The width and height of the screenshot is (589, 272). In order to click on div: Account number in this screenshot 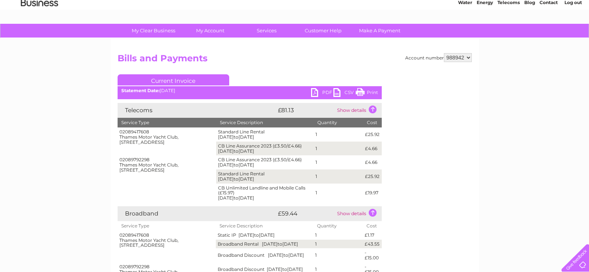, I will do `click(438, 58)`.